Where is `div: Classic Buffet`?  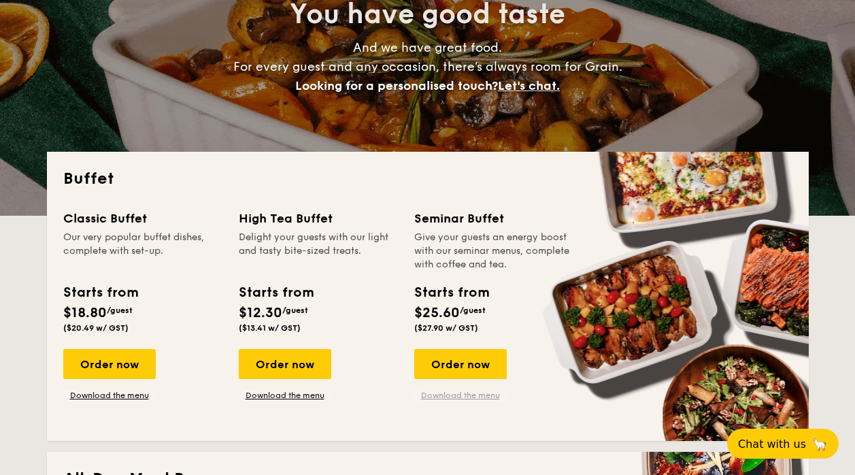 div: Classic Buffet is located at coordinates (143, 218).